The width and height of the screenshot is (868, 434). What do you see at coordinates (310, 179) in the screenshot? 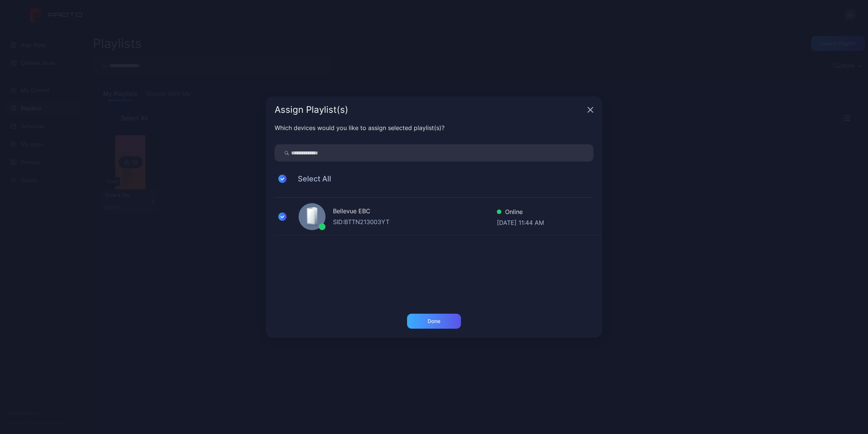
I see `span: Select All` at bounding box center [310, 179].